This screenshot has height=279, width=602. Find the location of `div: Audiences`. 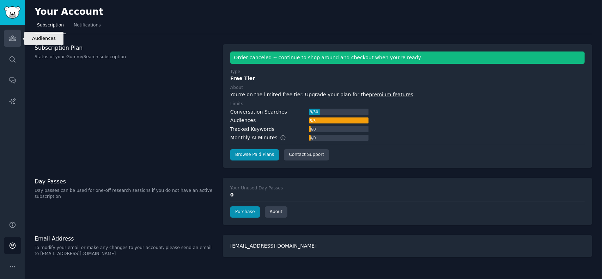

div: Audiences is located at coordinates (243, 120).